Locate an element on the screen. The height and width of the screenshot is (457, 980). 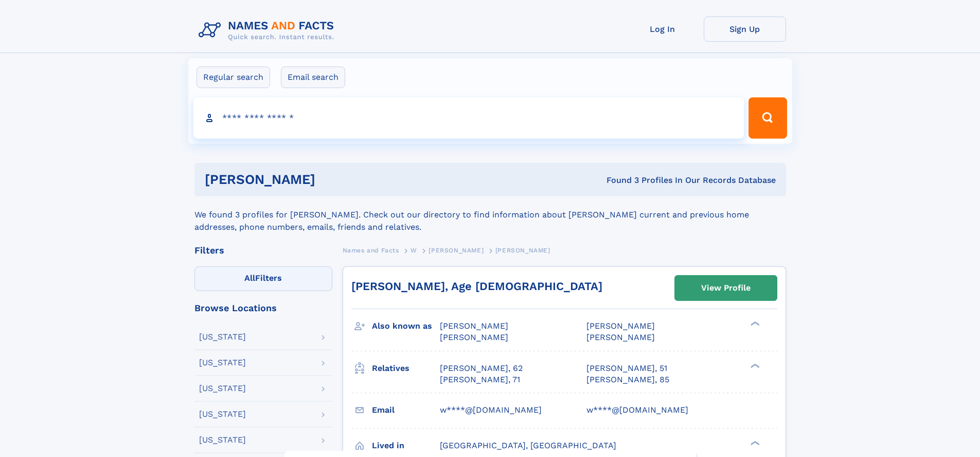
a: Names and Facts is located at coordinates (371, 250).